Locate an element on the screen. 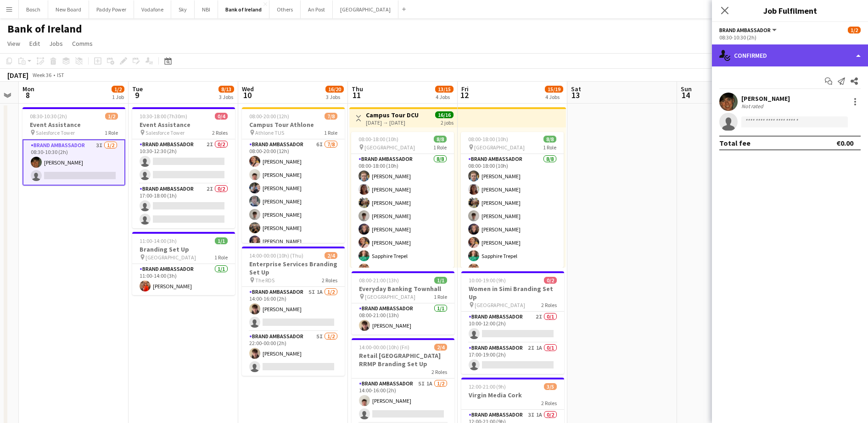  span: Wed is located at coordinates (248, 89).